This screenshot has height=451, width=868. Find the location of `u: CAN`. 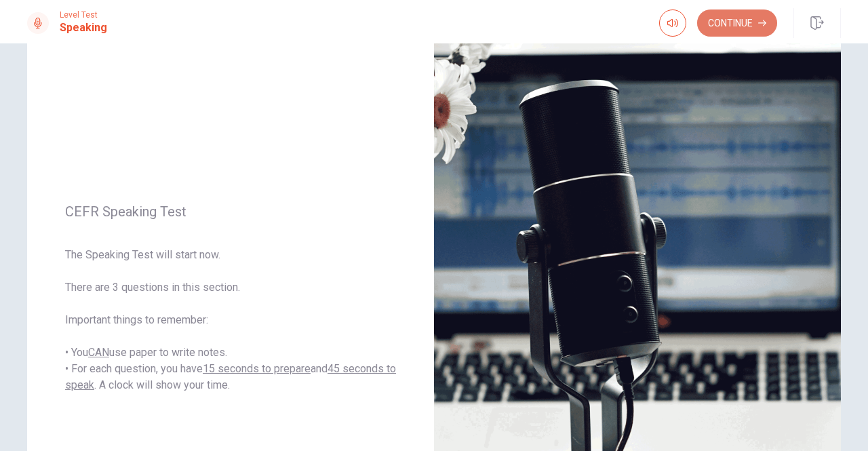

u: CAN is located at coordinates (98, 352).